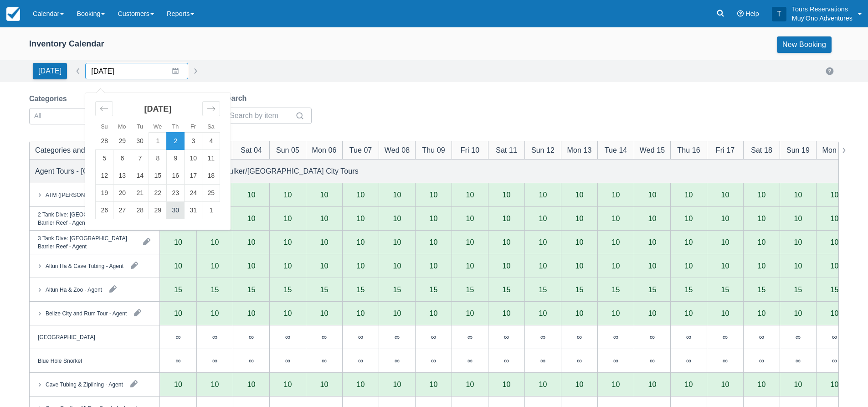 Image resolution: width=868 pixels, height=407 pixels. I want to click on td: Monday, October 27, 2025, so click(122, 211).